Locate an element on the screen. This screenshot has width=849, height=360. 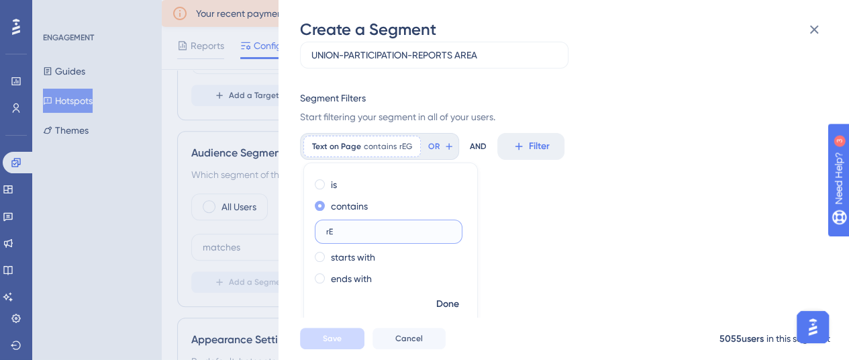
button: Done is located at coordinates (447, 304).